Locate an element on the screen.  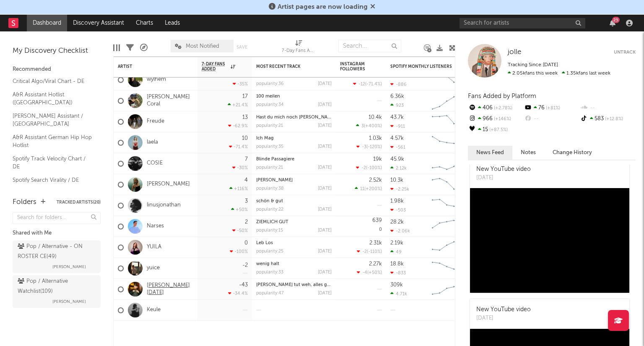
div: 2.12k is located at coordinates (398, 168).